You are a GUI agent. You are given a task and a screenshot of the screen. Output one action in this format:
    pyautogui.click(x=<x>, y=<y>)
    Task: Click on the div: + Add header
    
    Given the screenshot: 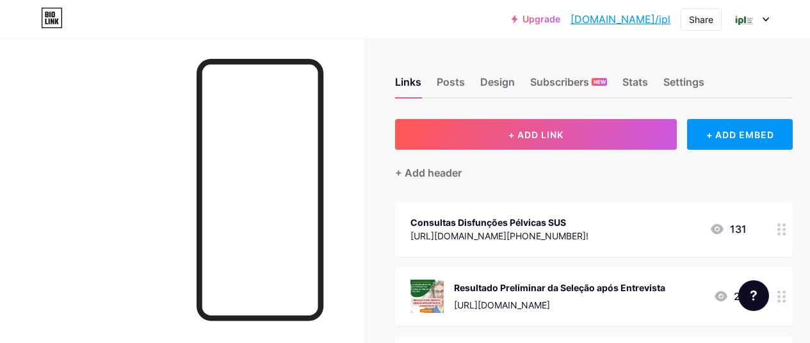 What is the action you would take?
    pyautogui.click(x=428, y=173)
    